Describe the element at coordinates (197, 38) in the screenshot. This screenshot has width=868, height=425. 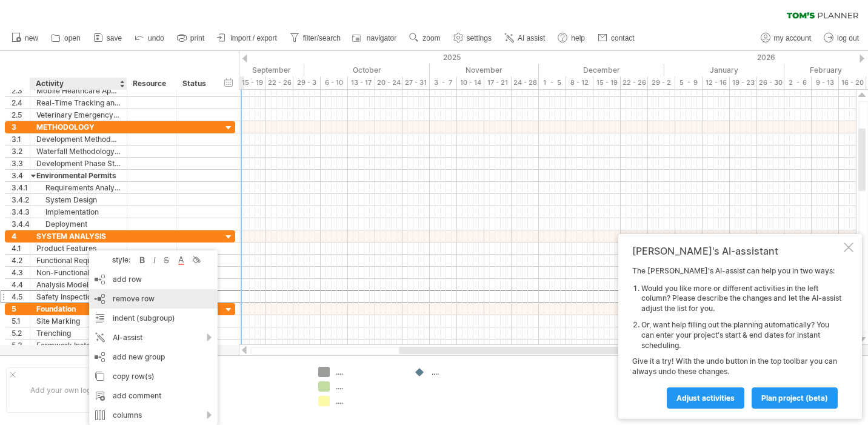
I see `span: print` at that location.